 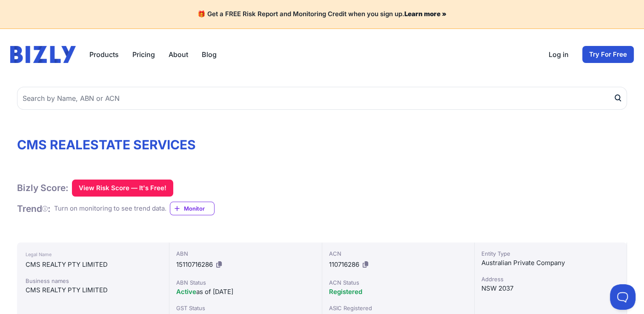 What do you see at coordinates (550, 279) in the screenshot?
I see `div: Address` at bounding box center [550, 279].